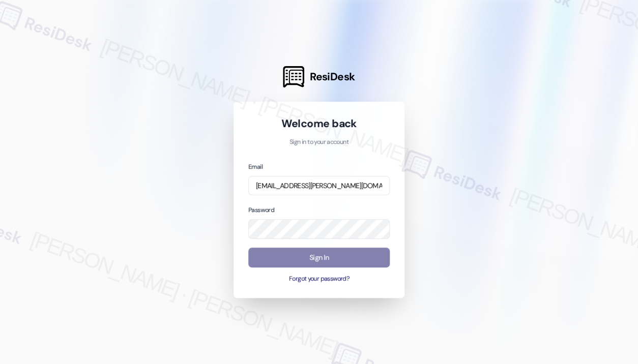  I want to click on img: ResiDesk Logo, so click(293, 76).